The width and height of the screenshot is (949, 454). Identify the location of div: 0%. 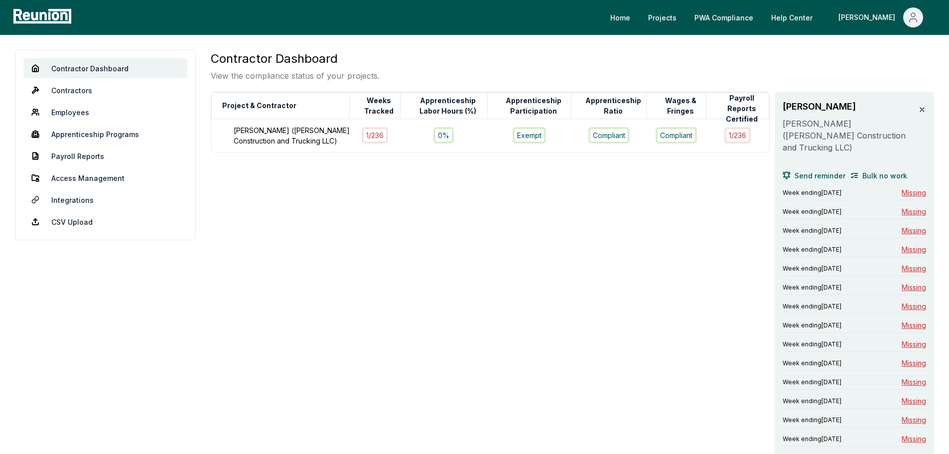
(443, 135).